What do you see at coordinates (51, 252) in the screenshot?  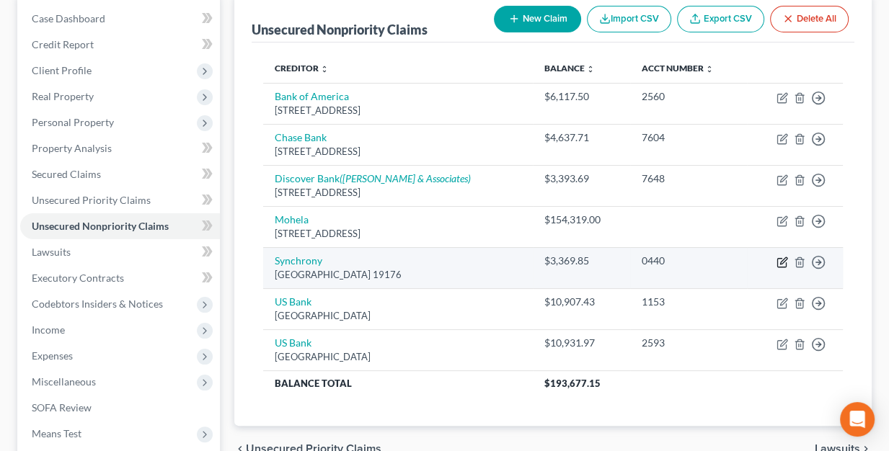 I see `span: Lawsuits` at bounding box center [51, 252].